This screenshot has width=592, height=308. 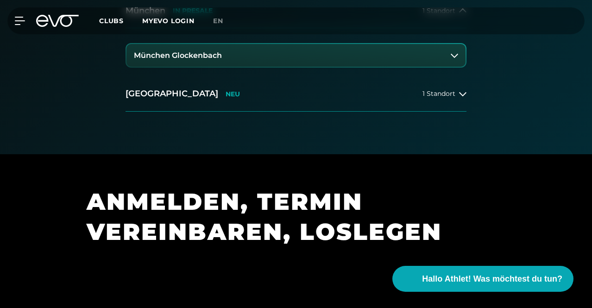 What do you see at coordinates (111, 21) in the screenshot?
I see `span: Clubs` at bounding box center [111, 21].